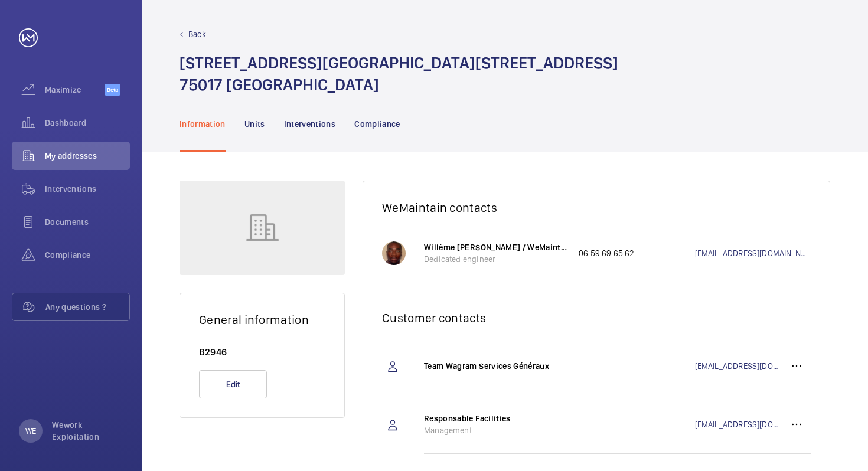  I want to click on h2: General information, so click(262, 320).